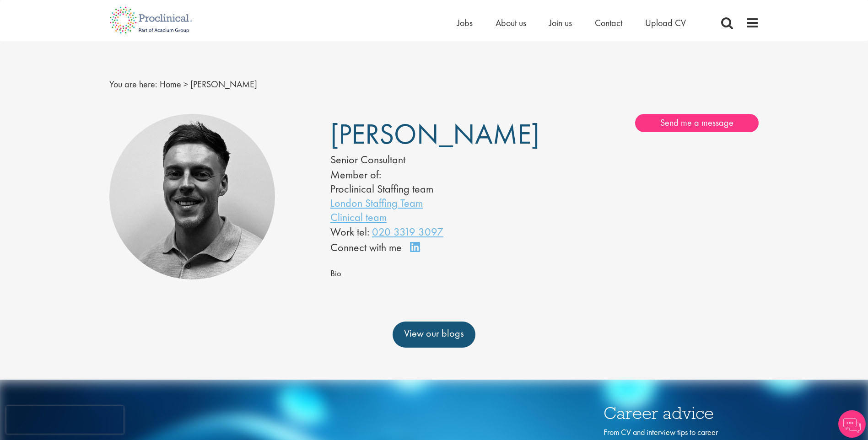 Image resolution: width=868 pixels, height=440 pixels. Describe the element at coordinates (434, 335) in the screenshot. I see `a: View our blogs` at that location.